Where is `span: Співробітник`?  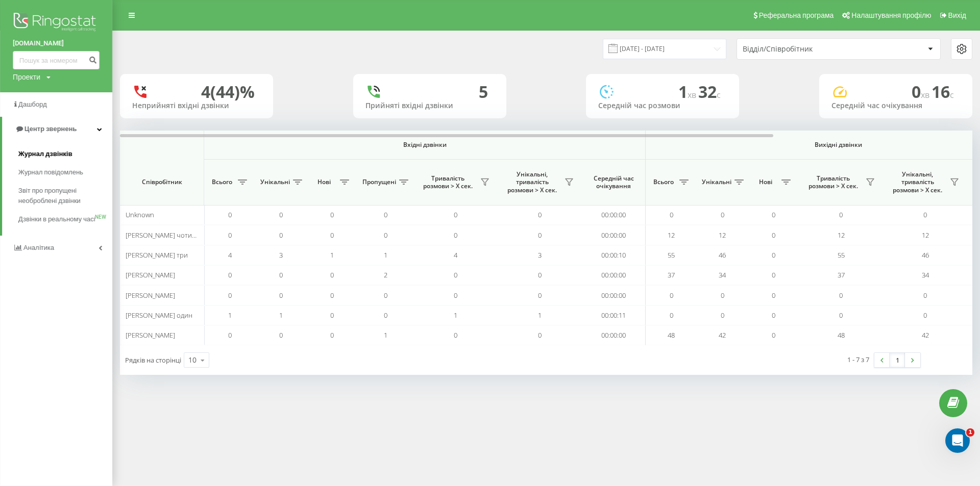
span: Співробітник is located at coordinates (161, 182).